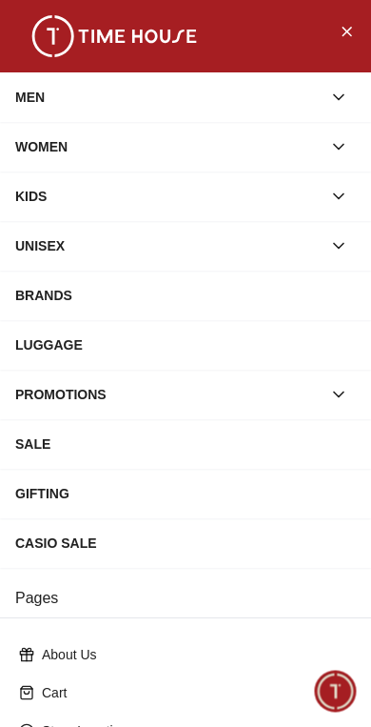  I want to click on p: Cart, so click(193, 692).